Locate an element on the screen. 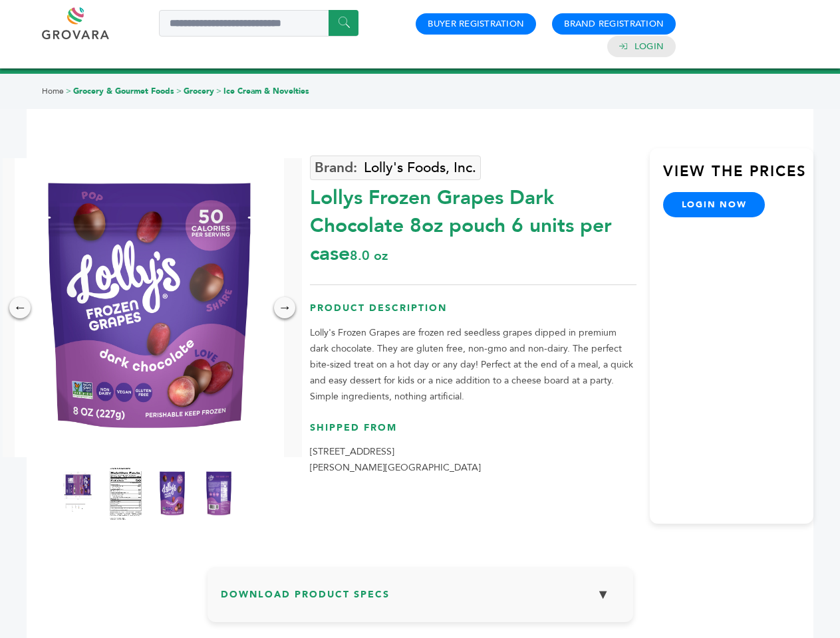 This screenshot has height=638, width=840. a: Buyer Registration is located at coordinates (475, 24).